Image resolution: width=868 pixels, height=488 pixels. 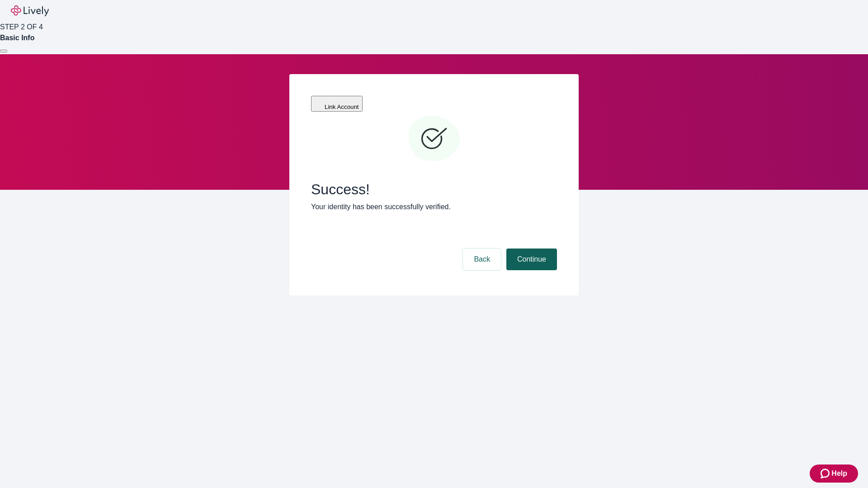 I want to click on button: Continue, so click(x=531, y=259).